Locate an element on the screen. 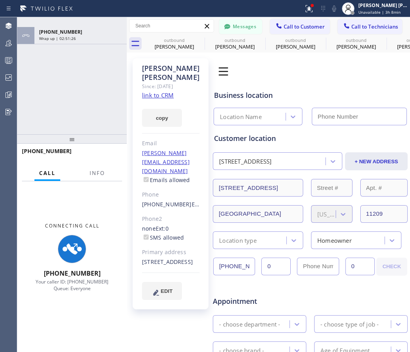 Image resolution: width=410 pixels, height=352 pixels. button: + NEW ADDRESS is located at coordinates (377, 161).